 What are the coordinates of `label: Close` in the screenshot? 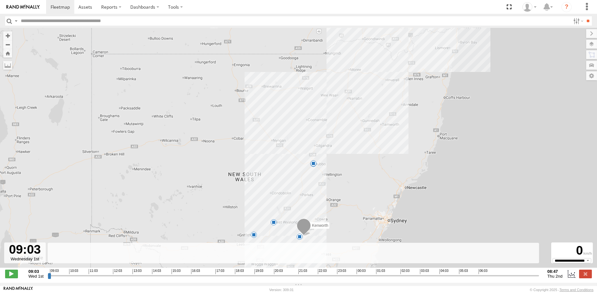 It's located at (585, 274).